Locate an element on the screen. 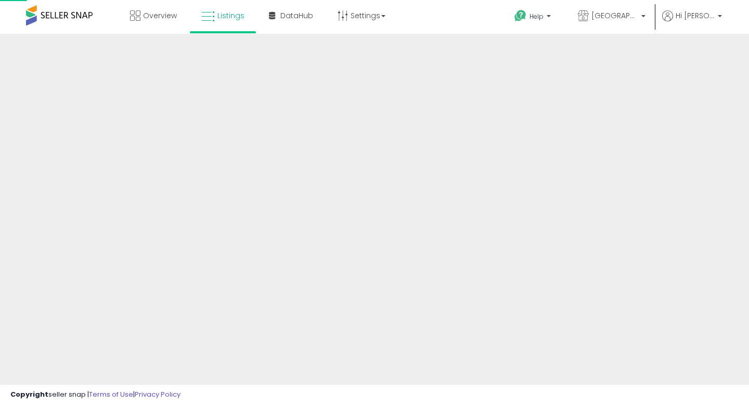 This screenshot has width=749, height=405. span: Overview is located at coordinates (160, 16).